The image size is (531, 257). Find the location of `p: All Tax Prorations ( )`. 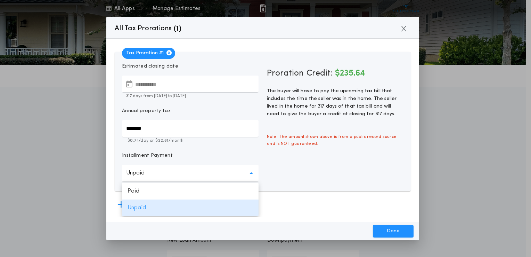

p: All Tax Prorations ( ) is located at coordinates (148, 29).